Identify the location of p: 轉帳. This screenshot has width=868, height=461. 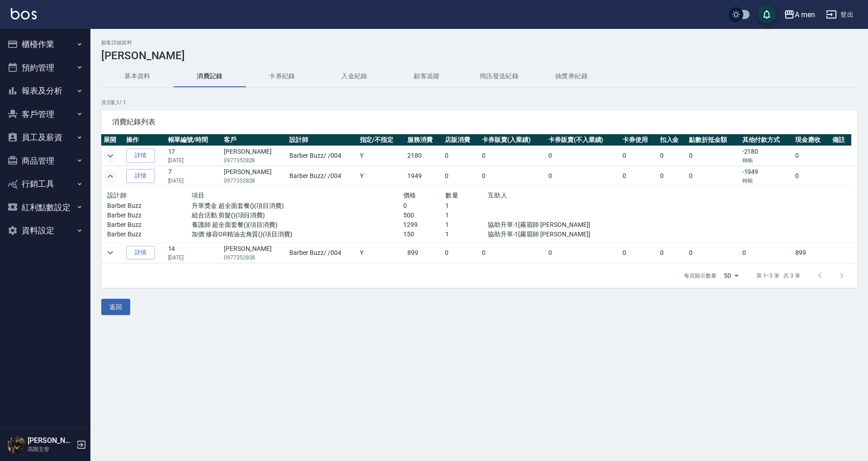
(766, 160).